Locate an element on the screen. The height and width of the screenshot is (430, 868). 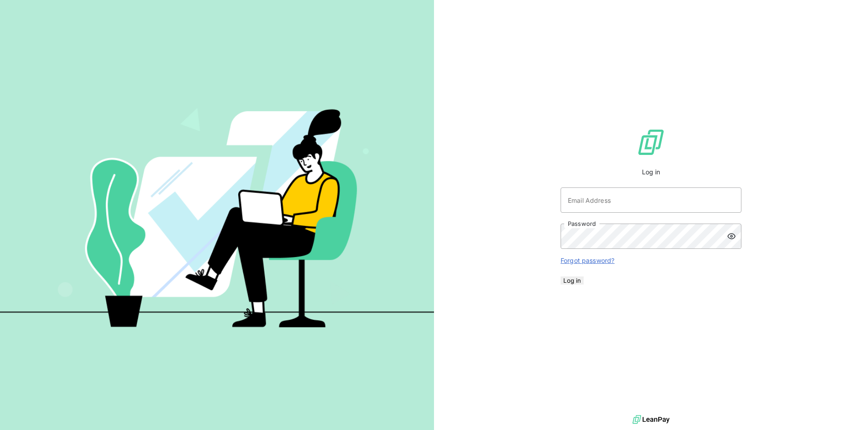
a: Forgot password? is located at coordinates (587, 260).